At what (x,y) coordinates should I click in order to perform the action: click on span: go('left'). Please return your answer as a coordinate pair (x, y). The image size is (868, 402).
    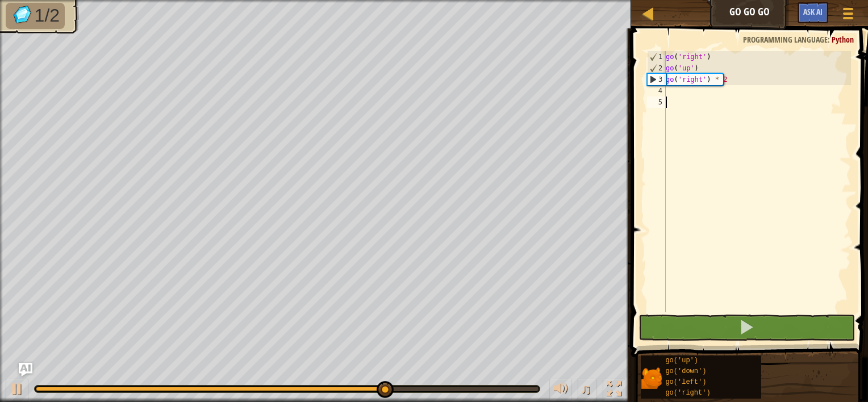
    Looking at the image, I should click on (686, 382).